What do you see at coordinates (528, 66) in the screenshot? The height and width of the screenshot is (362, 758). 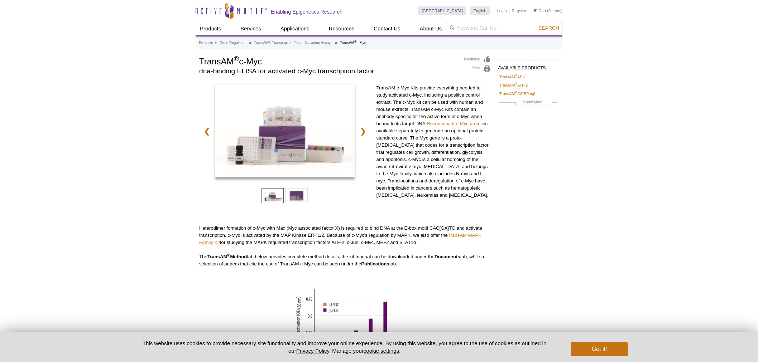 I see `h2: AVAILABLE PRODUCTS` at bounding box center [528, 66].